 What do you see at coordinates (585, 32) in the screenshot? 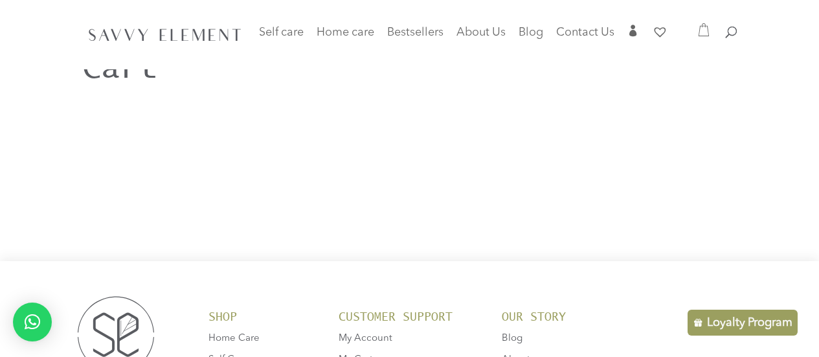
I see `span: Contact Us` at bounding box center [585, 32].